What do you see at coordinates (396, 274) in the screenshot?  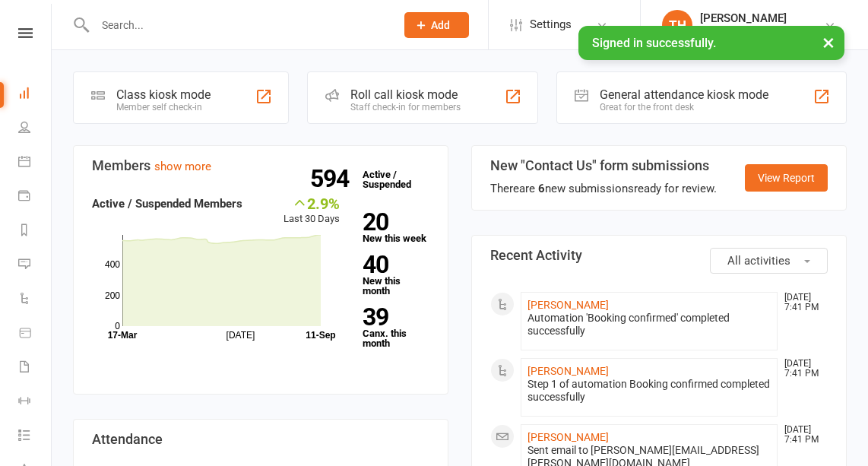 I see `a: 40New this month` at bounding box center [396, 274].